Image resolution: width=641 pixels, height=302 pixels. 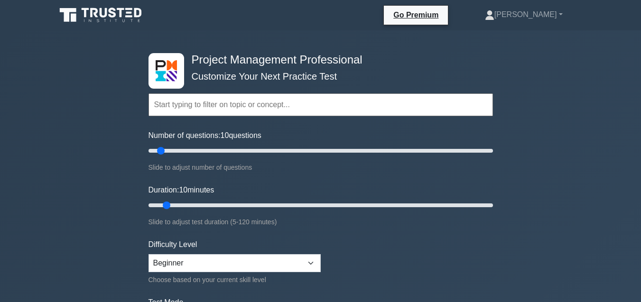 What do you see at coordinates (317, 60) in the screenshot?
I see `h4: Project Management Professional` at bounding box center [317, 60].